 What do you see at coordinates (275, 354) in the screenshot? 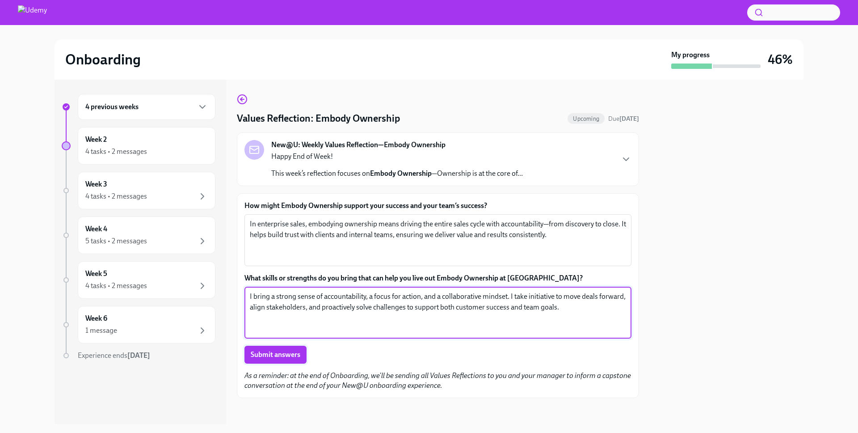
I see `button: Submit answers` at bounding box center [275, 354].